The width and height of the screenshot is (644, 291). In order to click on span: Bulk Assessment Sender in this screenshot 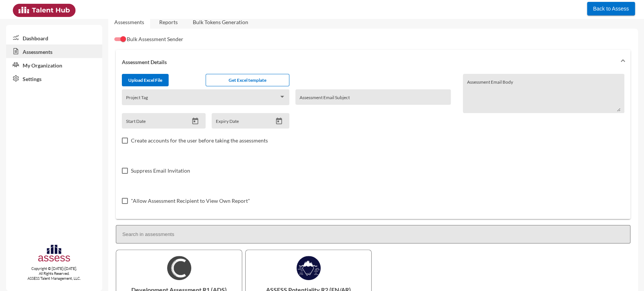, I will do `click(155, 39)`.